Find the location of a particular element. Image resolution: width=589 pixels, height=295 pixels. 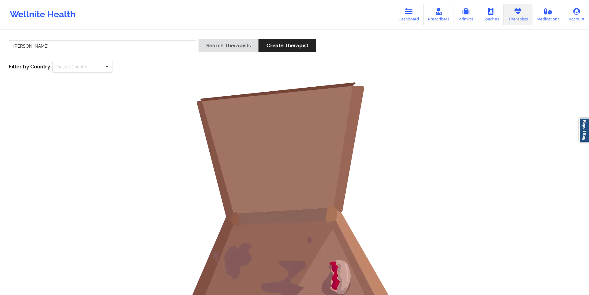

a: Therapists is located at coordinates (518, 15).